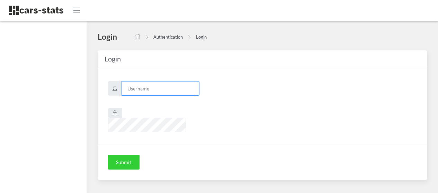 Image resolution: width=438 pixels, height=193 pixels. What do you see at coordinates (160, 89) in the screenshot?
I see `input: Username` at bounding box center [160, 89].